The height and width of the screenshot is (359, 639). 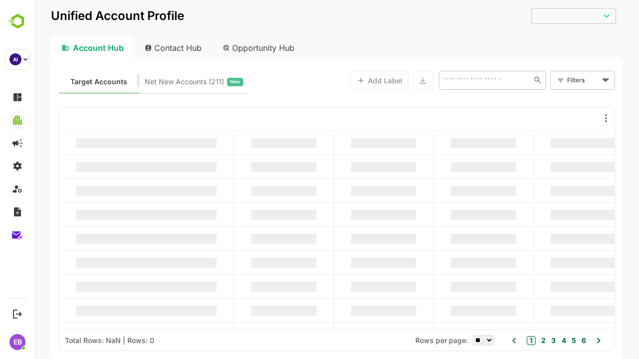 What do you see at coordinates (64, 82) in the screenshot?
I see `span: Known accounts you’ve identified to target - imported from CRM, Offline upload, or promoted from ...` at bounding box center [64, 82].